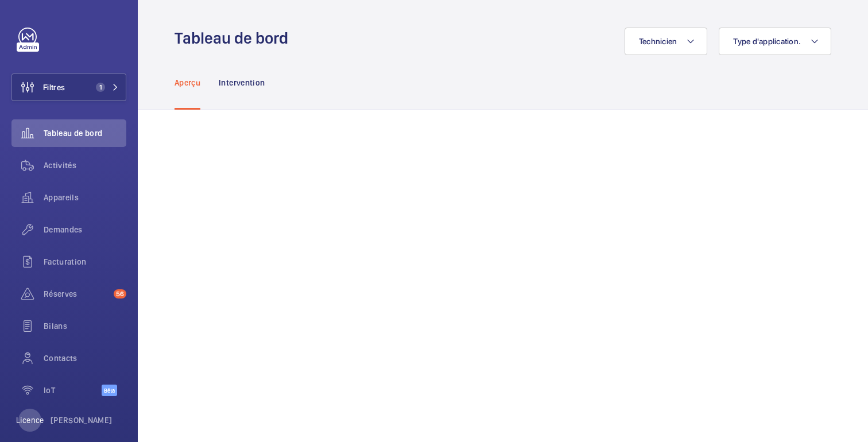 The height and width of the screenshot is (442, 868). What do you see at coordinates (775, 41) in the screenshot?
I see `button: Type d'application.` at bounding box center [775, 41].